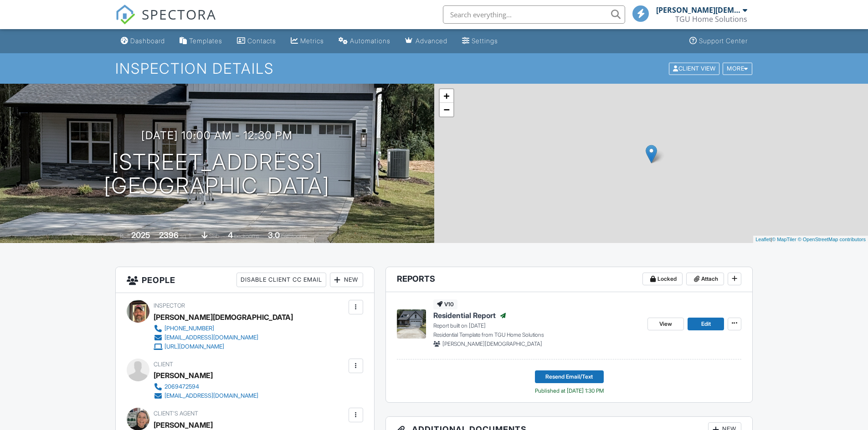 Image resolution: width=868 pixels, height=430 pixels. Describe the element at coordinates (434, 68) in the screenshot. I see `h1: Inspection Details` at that location.